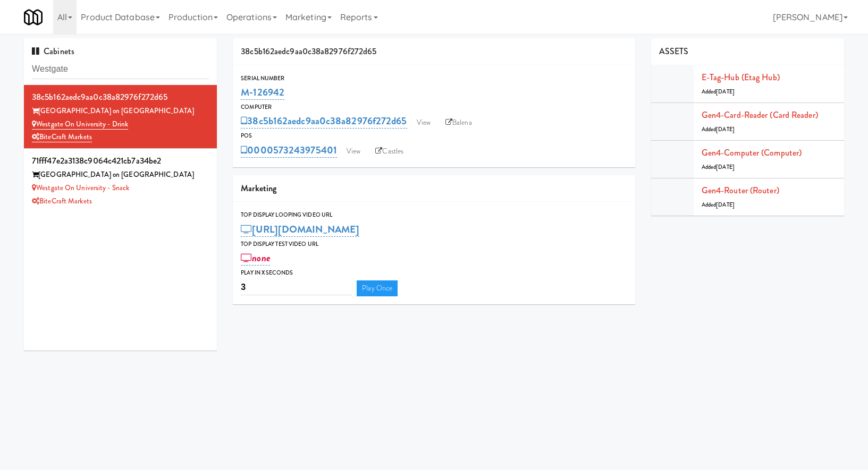  What do you see at coordinates (434, 78) in the screenshot?
I see `div: Serial Number` at bounding box center [434, 78].